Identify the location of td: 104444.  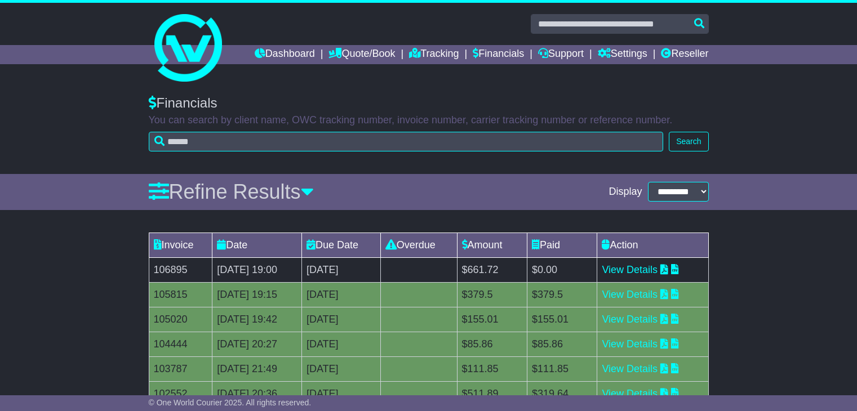
(180, 344).